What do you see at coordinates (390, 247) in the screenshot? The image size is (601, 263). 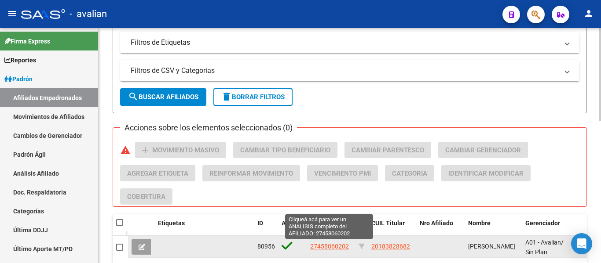 I see `span: 20183828682` at bounding box center [390, 247].